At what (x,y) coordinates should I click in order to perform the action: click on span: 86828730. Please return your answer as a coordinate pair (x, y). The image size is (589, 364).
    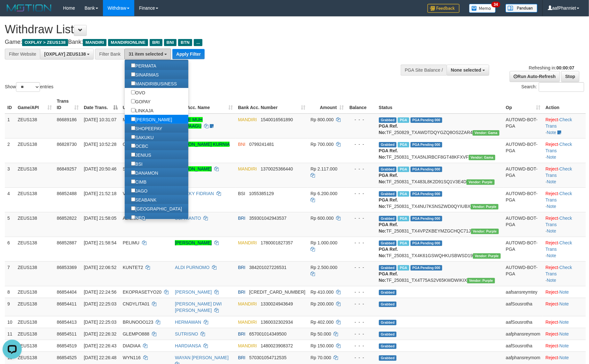
    Looking at the image, I should click on (67, 144).